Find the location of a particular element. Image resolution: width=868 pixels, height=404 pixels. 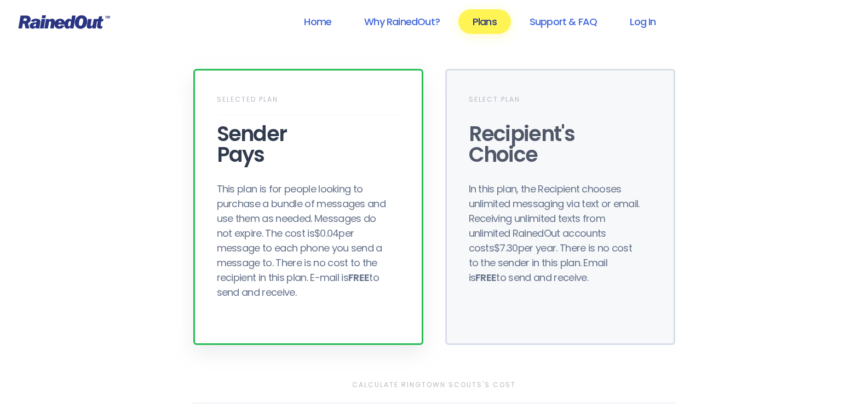

a: Why RainedOut? is located at coordinates (402, 21).